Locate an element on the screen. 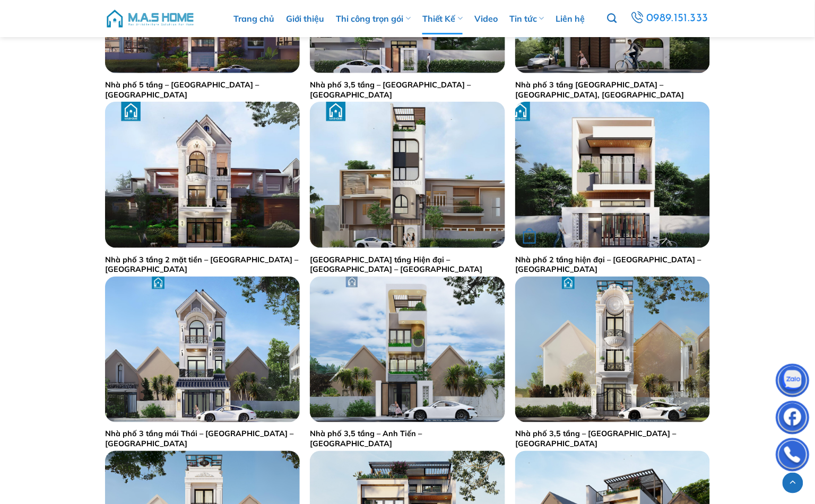  span: 0989.151.333 is located at coordinates (677, 19).